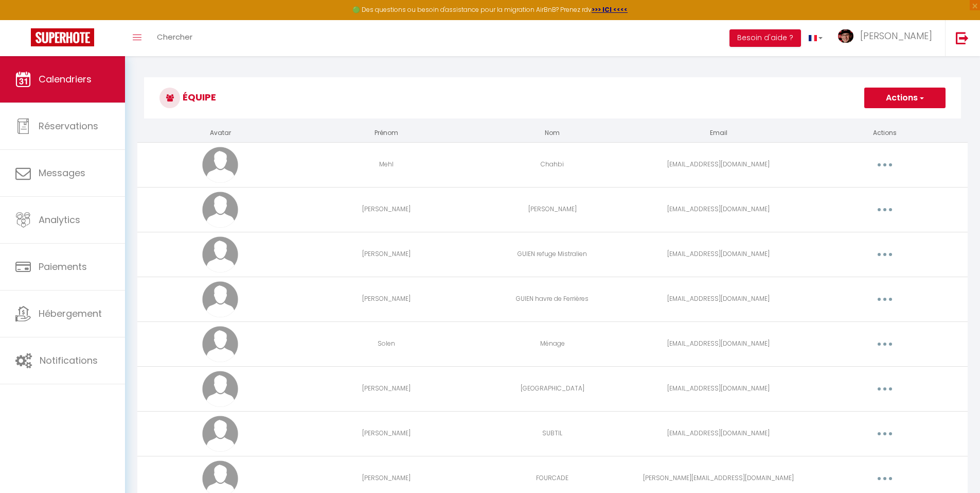  I want to click on th: Nom, so click(552, 132).